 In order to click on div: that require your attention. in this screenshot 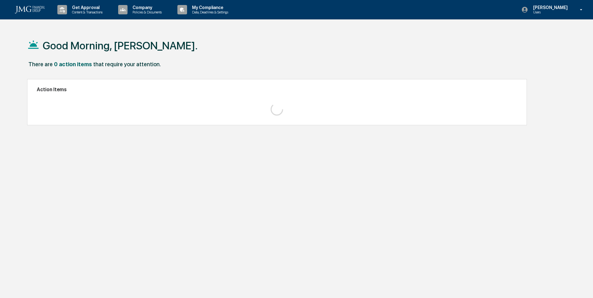, I will do `click(127, 64)`.